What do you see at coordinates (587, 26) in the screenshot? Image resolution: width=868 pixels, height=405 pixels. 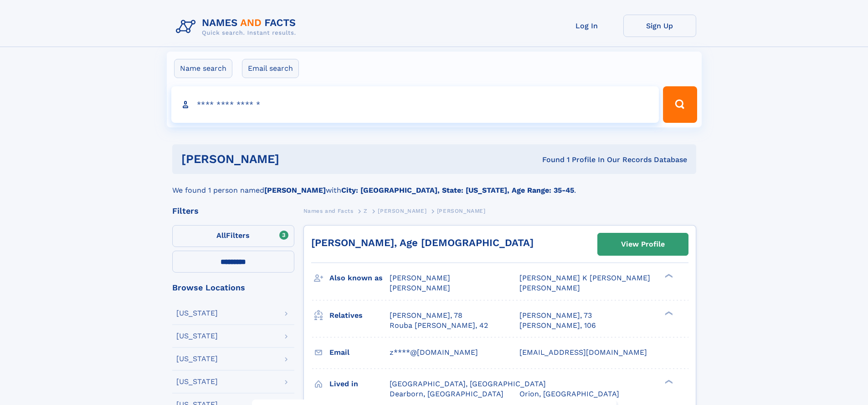 I see `a: Log In` at bounding box center [587, 26].